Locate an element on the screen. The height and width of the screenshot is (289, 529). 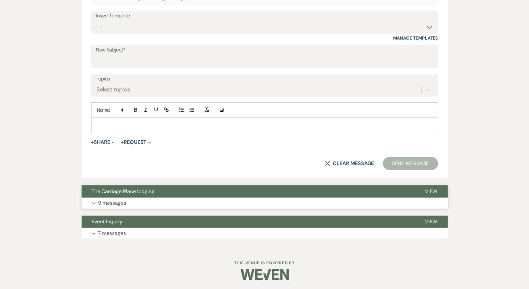
button: Send Message is located at coordinates (411, 163).